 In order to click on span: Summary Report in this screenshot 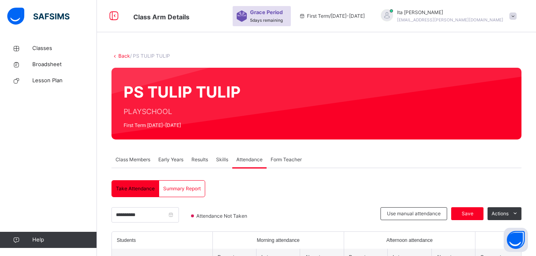, I will do `click(182, 189)`.